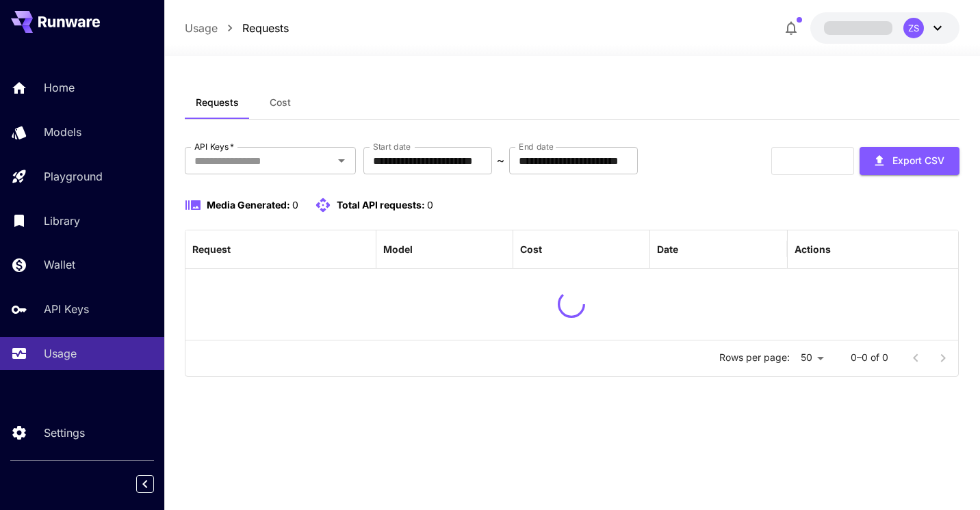  What do you see at coordinates (910, 161) in the screenshot?
I see `button: Export CSV` at bounding box center [910, 161].